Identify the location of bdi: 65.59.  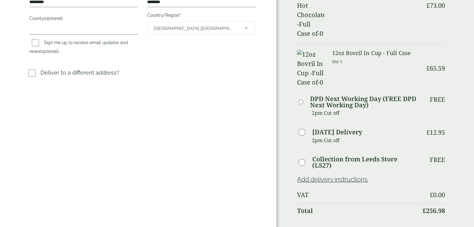
(435, 68).